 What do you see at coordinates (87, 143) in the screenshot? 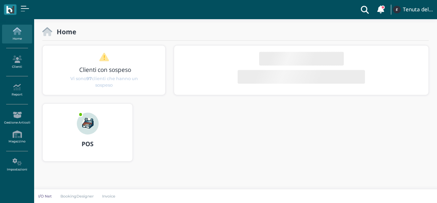
I see `b: POS` at bounding box center [87, 143].